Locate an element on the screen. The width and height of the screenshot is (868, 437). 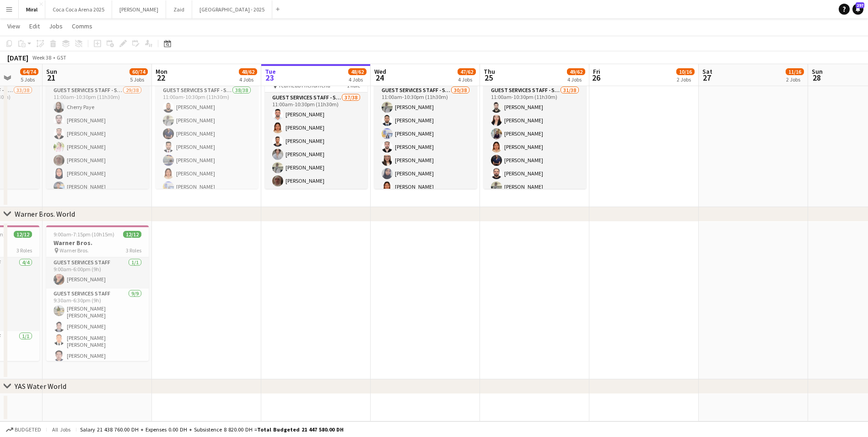
span: 49/62 is located at coordinates (576, 72).